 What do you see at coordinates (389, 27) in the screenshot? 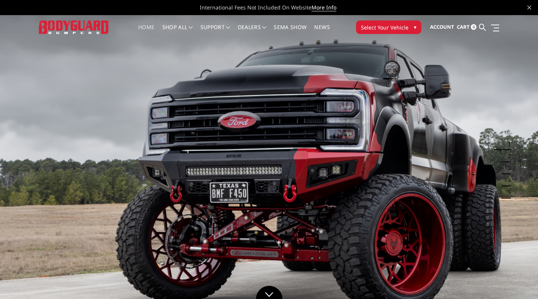
I see `button: Select Your Vehicle` at bounding box center [389, 27].